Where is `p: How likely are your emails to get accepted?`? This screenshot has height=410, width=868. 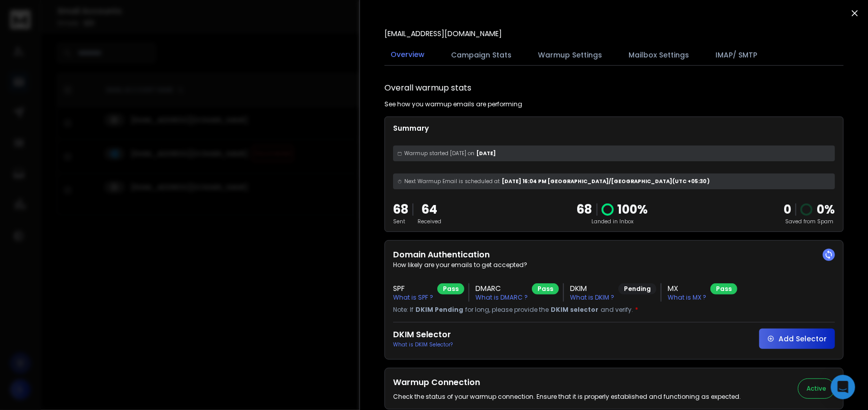 p: How likely are your emails to get accepted? is located at coordinates (614, 265).